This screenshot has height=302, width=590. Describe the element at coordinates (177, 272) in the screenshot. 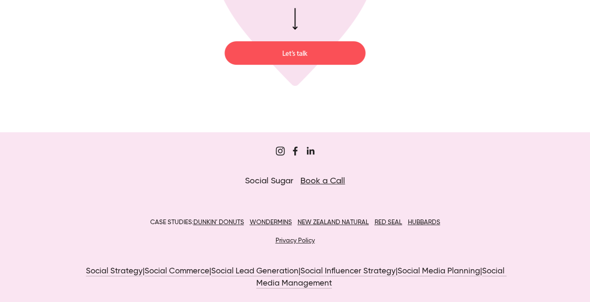

I see `a: Social Commerce` at that location.